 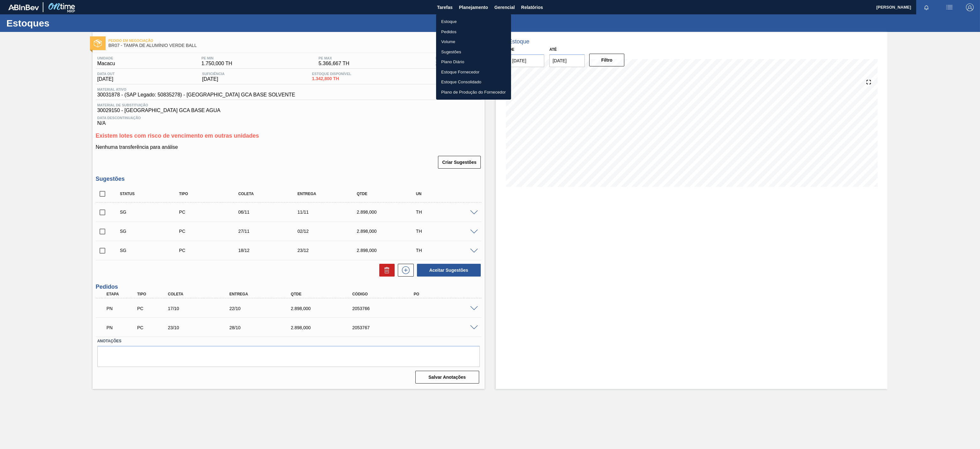 I want to click on a: Plano de Produção do Fornecedor, so click(x=473, y=92).